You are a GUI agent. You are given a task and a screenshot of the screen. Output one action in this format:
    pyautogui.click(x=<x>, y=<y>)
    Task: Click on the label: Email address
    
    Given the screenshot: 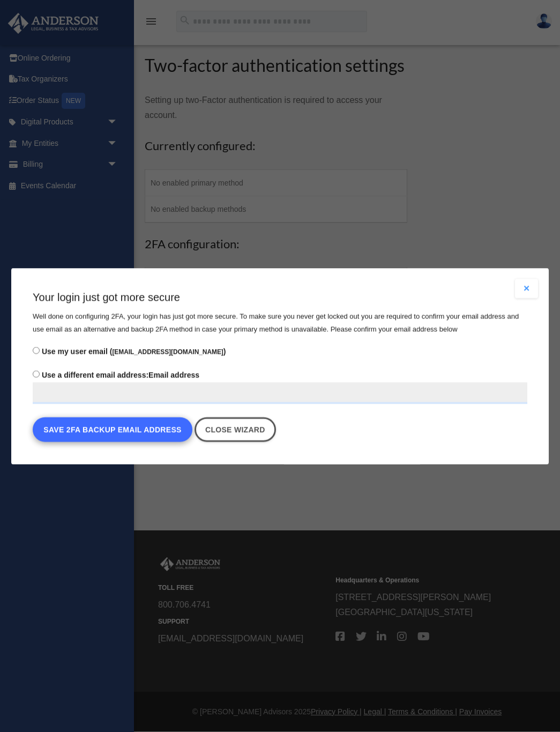 What is the action you would take?
    pyautogui.click(x=280, y=386)
    